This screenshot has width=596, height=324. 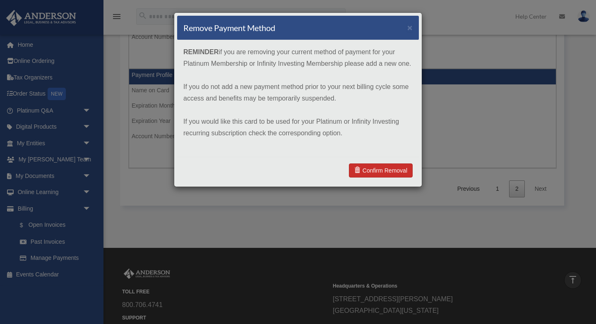 I want to click on p: If you would like this card to be used for your Platinum or Infinity Investing recurring subscrip..., so click(x=298, y=127).